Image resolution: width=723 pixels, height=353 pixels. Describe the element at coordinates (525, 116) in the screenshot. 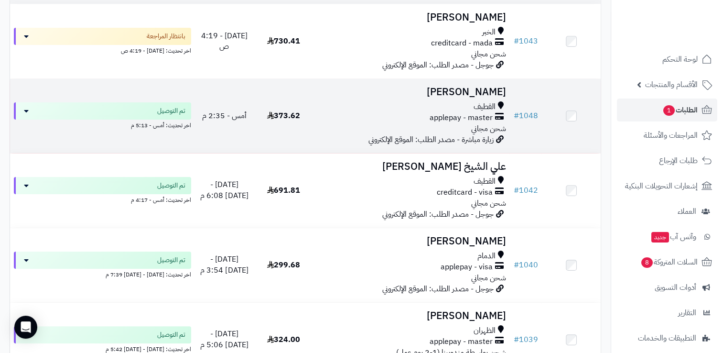

I see `a: #1048` at that location.